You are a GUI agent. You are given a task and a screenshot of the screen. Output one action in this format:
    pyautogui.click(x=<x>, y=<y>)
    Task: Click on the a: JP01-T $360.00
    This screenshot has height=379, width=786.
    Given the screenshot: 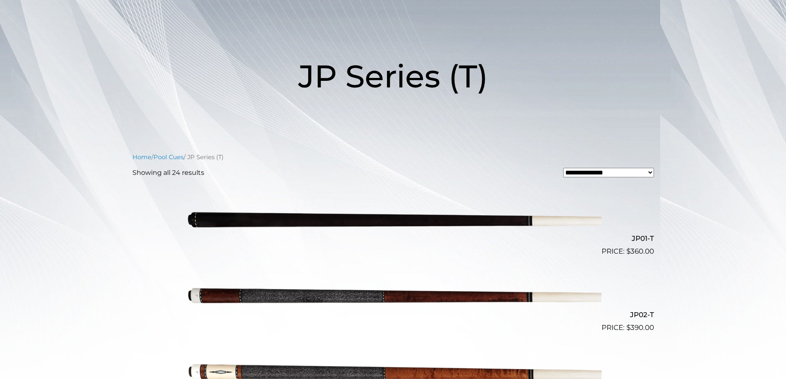 What is the action you would take?
    pyautogui.click(x=393, y=221)
    